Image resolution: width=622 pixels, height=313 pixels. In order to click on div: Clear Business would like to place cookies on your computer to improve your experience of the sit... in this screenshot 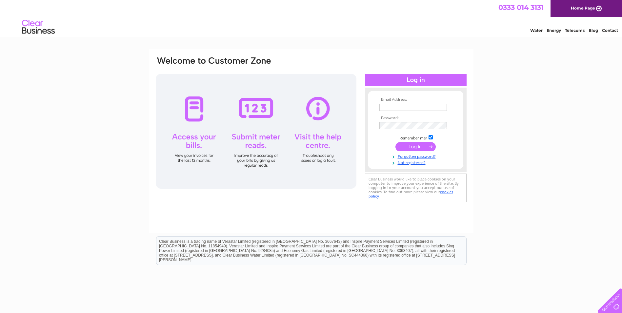, I will do `click(416, 187)`.